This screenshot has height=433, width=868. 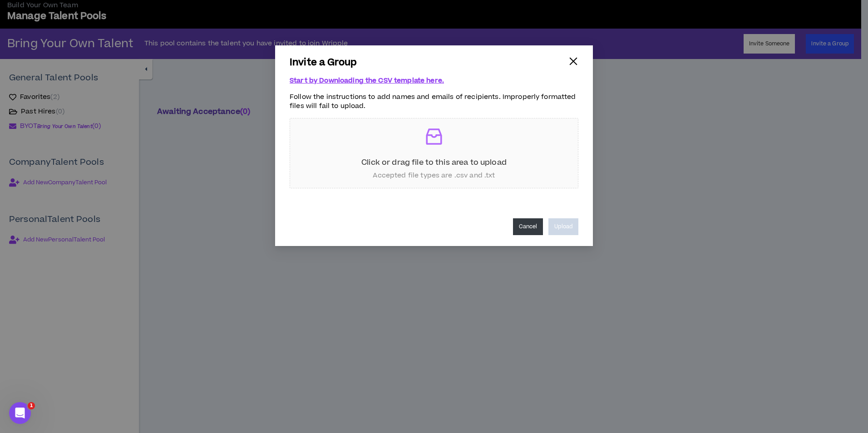 I want to click on p: Invite a Group, so click(x=323, y=62).